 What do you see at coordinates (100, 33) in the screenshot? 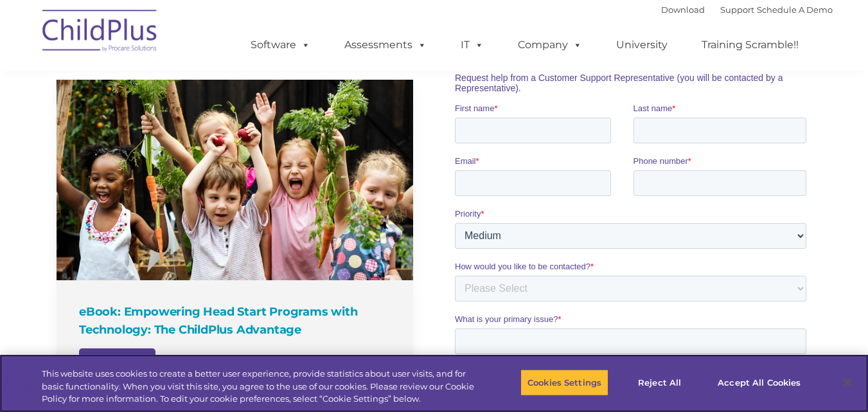
I see `img: ChildPlus by Procare Solutions` at bounding box center [100, 33].